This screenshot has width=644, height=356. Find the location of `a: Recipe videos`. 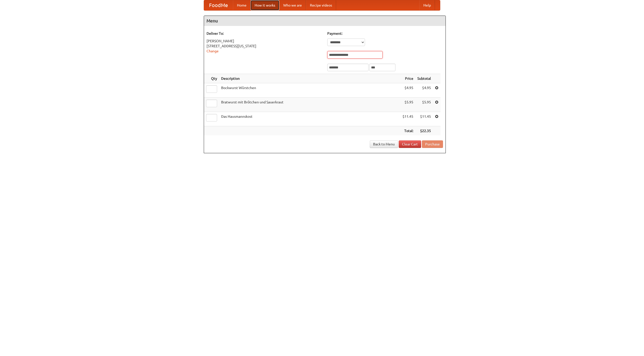

a: Recipe videos is located at coordinates (321, 5).